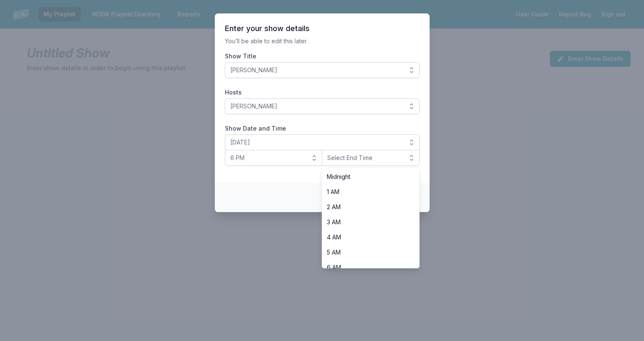 Image resolution: width=644 pixels, height=341 pixels. I want to click on span: Midnight, so click(365, 176).